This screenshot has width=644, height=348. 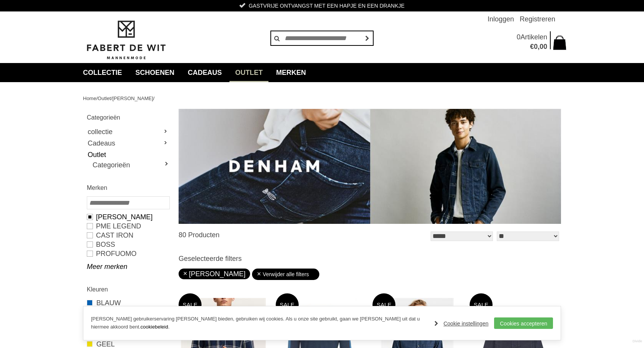 I want to click on a: Merken, so click(x=291, y=72).